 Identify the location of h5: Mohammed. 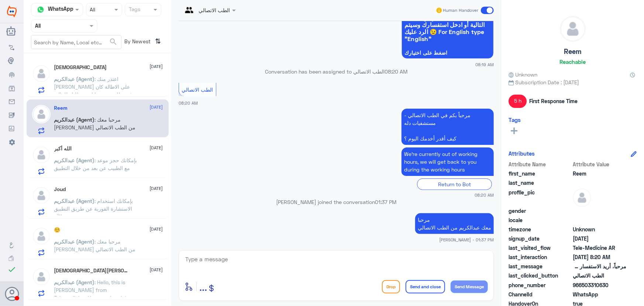
(81, 67).